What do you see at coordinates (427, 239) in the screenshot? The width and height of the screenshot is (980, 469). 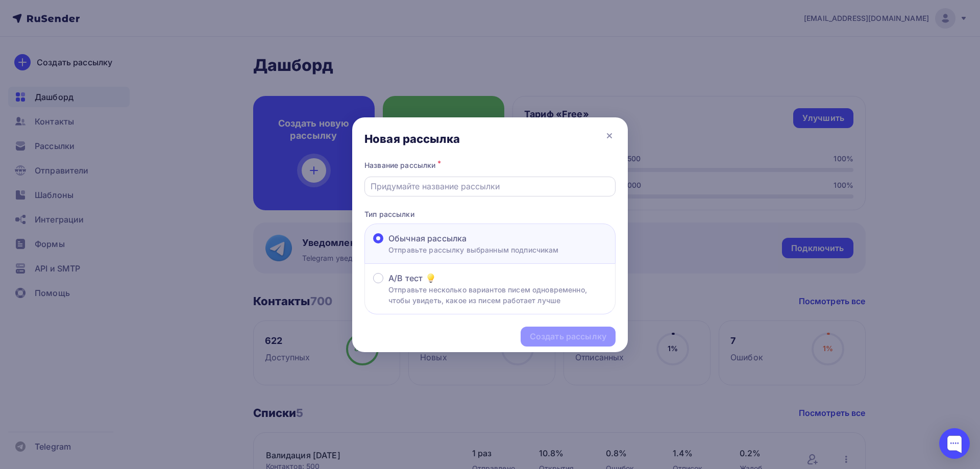 I see `span: Обычная рассылка` at bounding box center [427, 239].